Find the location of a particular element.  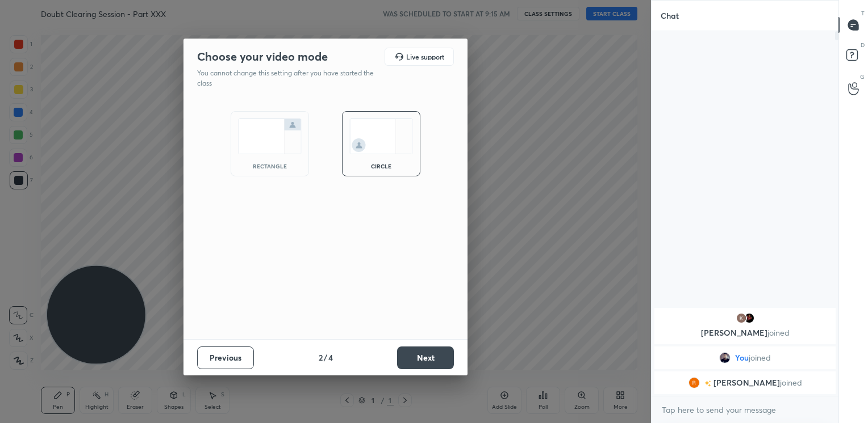

button: Previous is located at coordinates (225, 358).